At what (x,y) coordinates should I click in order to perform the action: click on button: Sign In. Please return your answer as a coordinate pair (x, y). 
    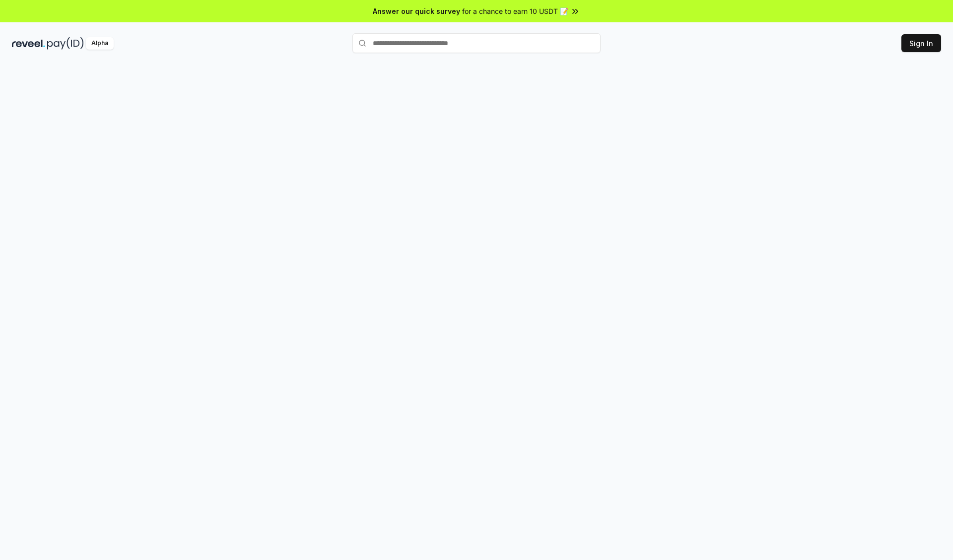
    Looking at the image, I should click on (921, 43).